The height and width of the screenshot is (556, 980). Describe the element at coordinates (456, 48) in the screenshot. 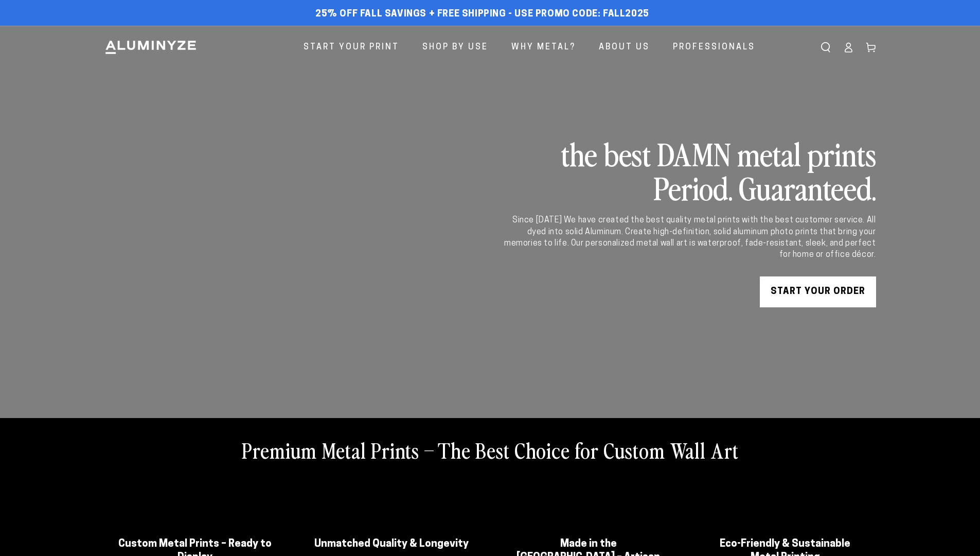

I see `span: Shop By Use` at that location.